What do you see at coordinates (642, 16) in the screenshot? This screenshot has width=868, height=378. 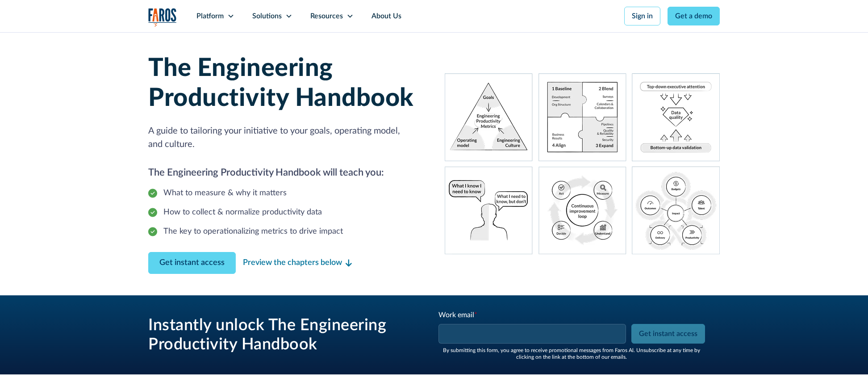 I see `a: Sign in` at bounding box center [642, 16].